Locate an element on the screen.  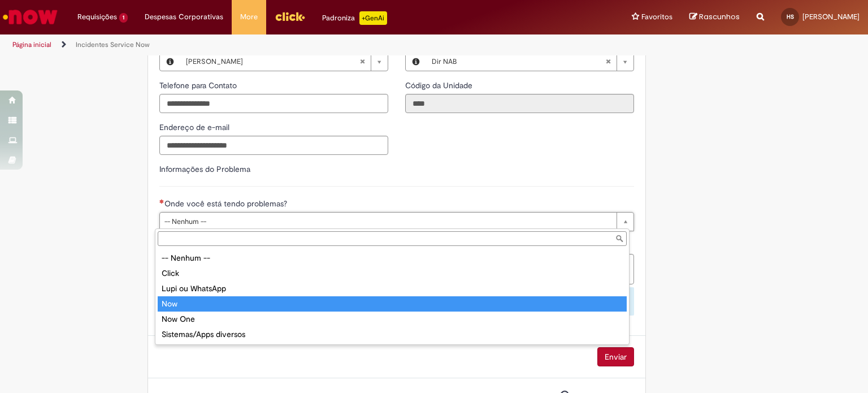
div: Now is located at coordinates (392, 303).